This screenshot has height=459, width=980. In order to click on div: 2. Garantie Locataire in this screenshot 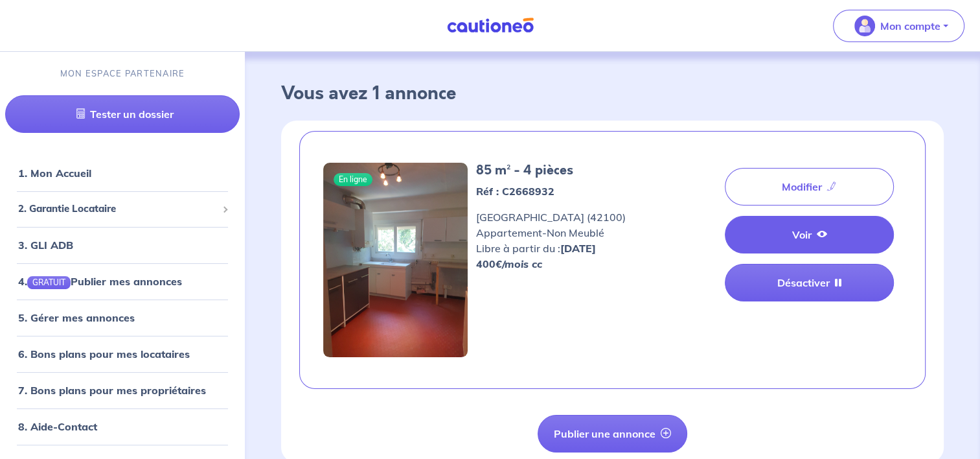, I will do `click(122, 209)`.